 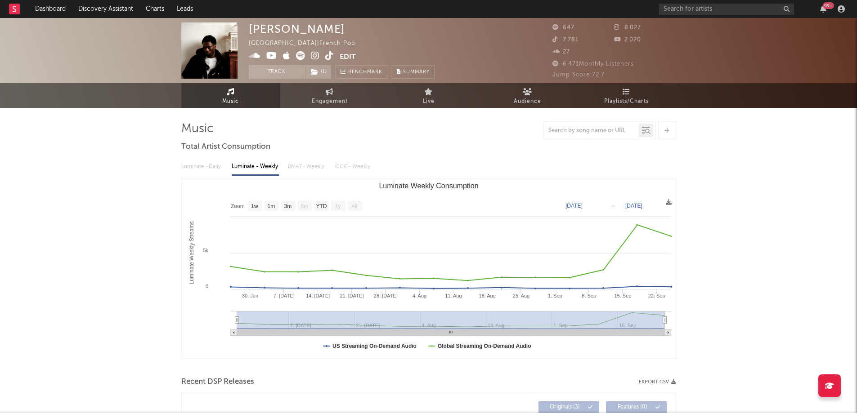 What do you see at coordinates (565, 408) in the screenshot?
I see `span: Originals ( 3 )` at bounding box center [565, 408].